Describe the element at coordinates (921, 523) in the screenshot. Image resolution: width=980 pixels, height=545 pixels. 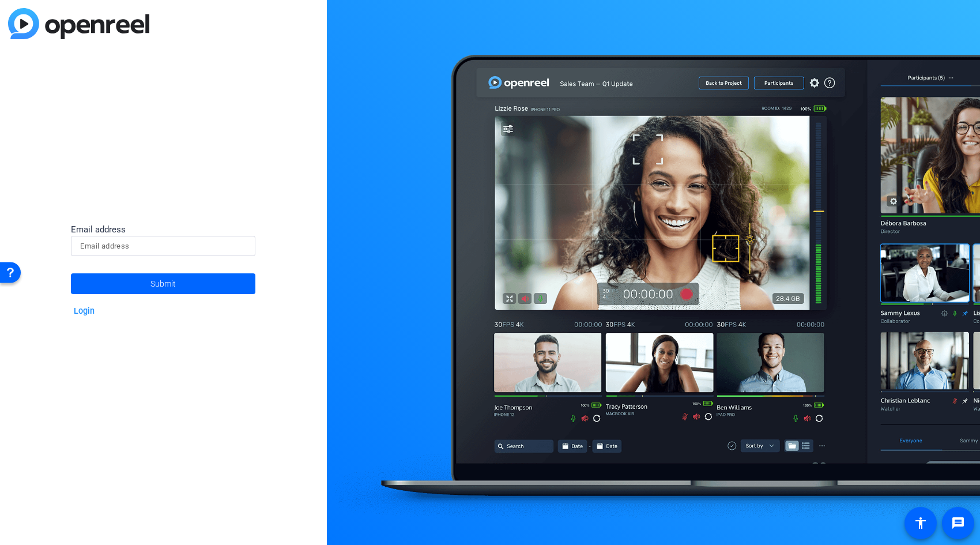
I see `mat-icon: accessibility` at that location.